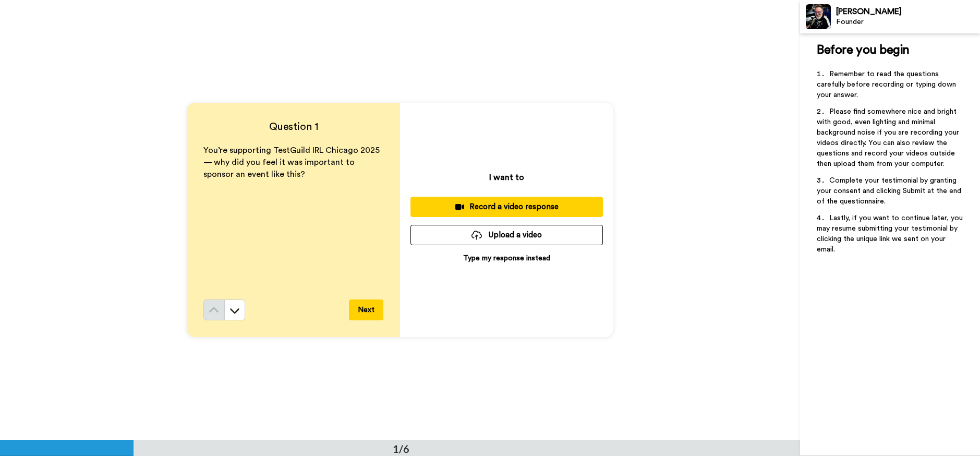  What do you see at coordinates (818, 17) in the screenshot?
I see `img: Profile Image` at bounding box center [818, 17].